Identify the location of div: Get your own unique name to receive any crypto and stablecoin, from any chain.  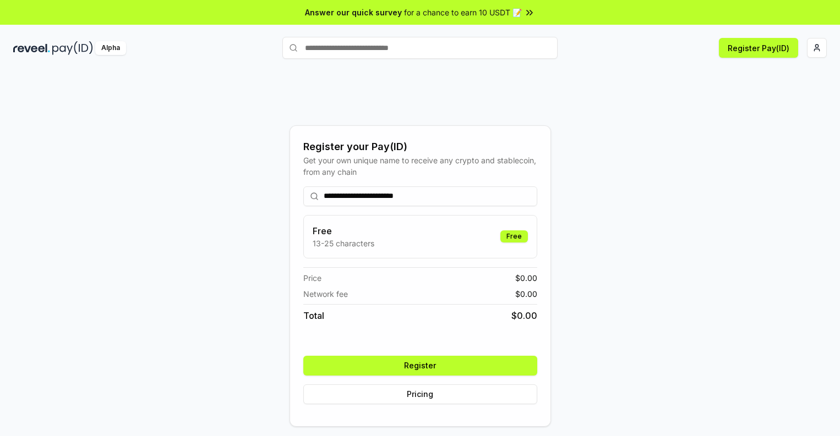
(420, 166).